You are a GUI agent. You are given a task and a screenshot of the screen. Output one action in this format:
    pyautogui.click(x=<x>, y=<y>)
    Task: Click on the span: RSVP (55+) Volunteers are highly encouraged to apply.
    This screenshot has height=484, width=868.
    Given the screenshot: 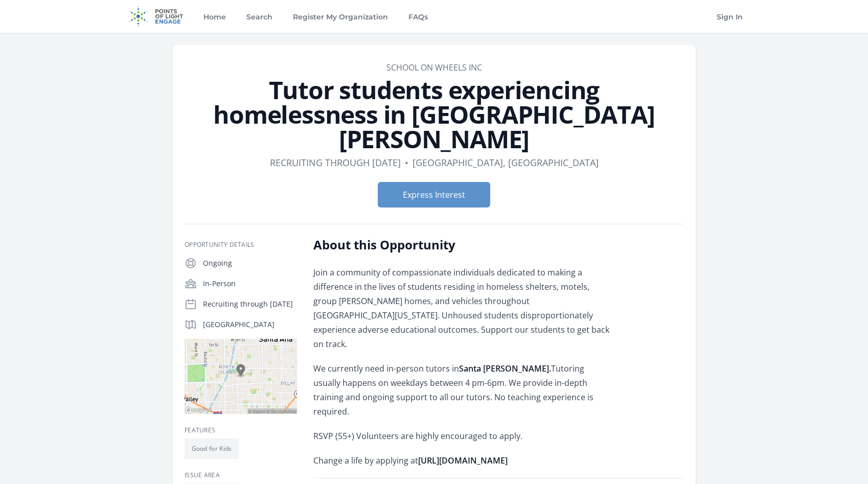 What is the action you would take?
    pyautogui.click(x=417, y=436)
    